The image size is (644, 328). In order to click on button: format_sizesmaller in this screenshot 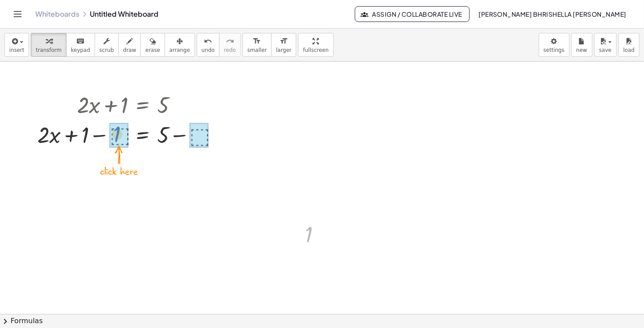, I will do `click(257, 45)`.